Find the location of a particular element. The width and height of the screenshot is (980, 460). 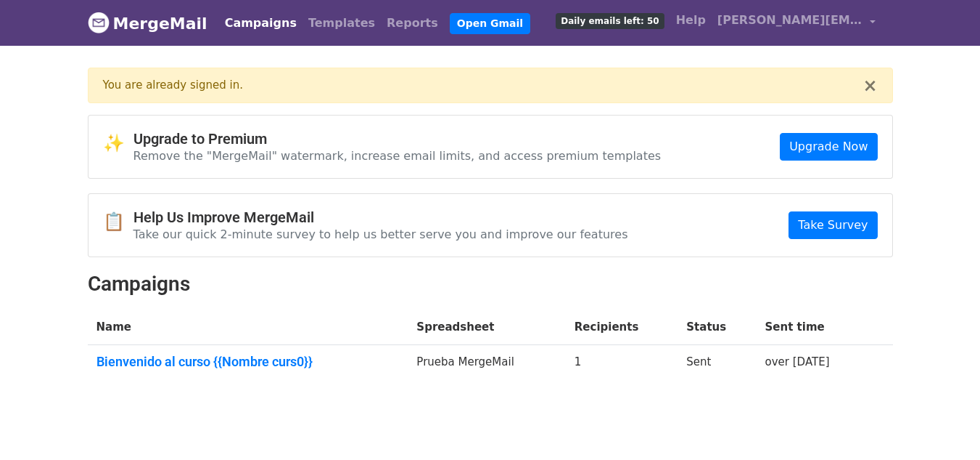

a: Reports is located at coordinates (412, 23).